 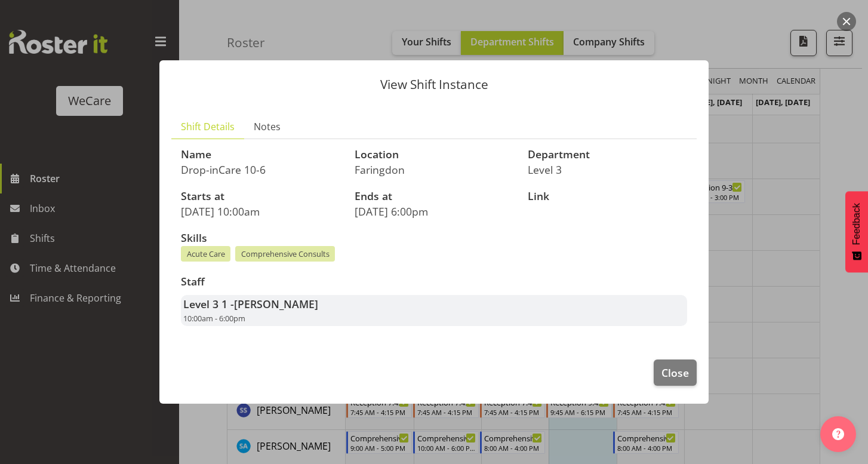 What do you see at coordinates (214, 318) in the screenshot?
I see `span: 10:00am - 6:00pm` at bounding box center [214, 318].